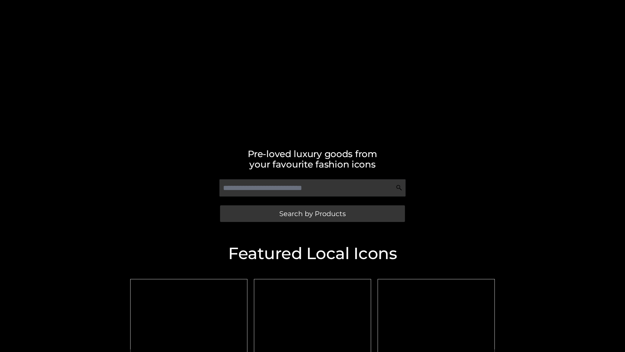  What do you see at coordinates (313, 253) in the screenshot?
I see `h2: Featured Local Icons​` at bounding box center [313, 253].